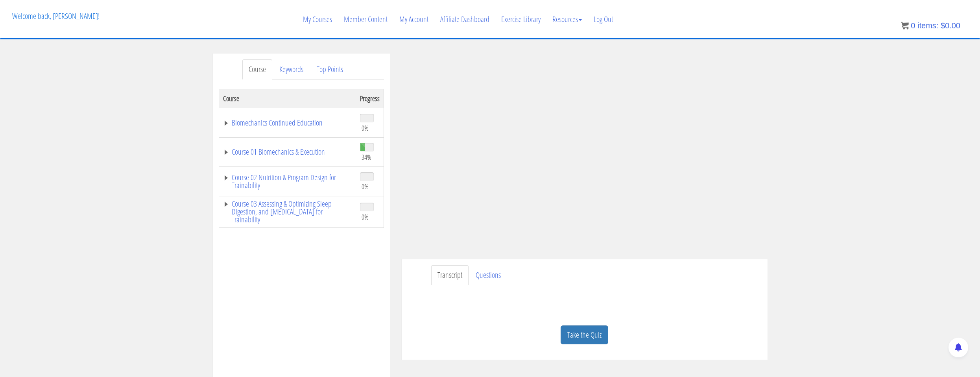  I want to click on a: Exercise Library, so click(521, 19).